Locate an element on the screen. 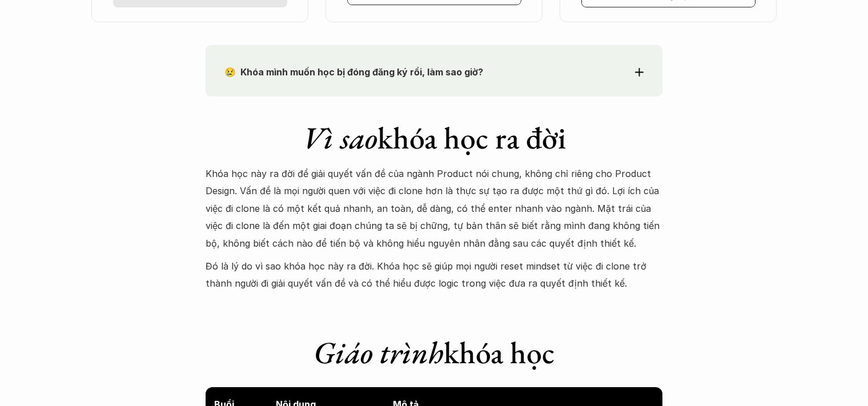 This screenshot has height=406, width=868. em: Vì sao is located at coordinates (340, 138).